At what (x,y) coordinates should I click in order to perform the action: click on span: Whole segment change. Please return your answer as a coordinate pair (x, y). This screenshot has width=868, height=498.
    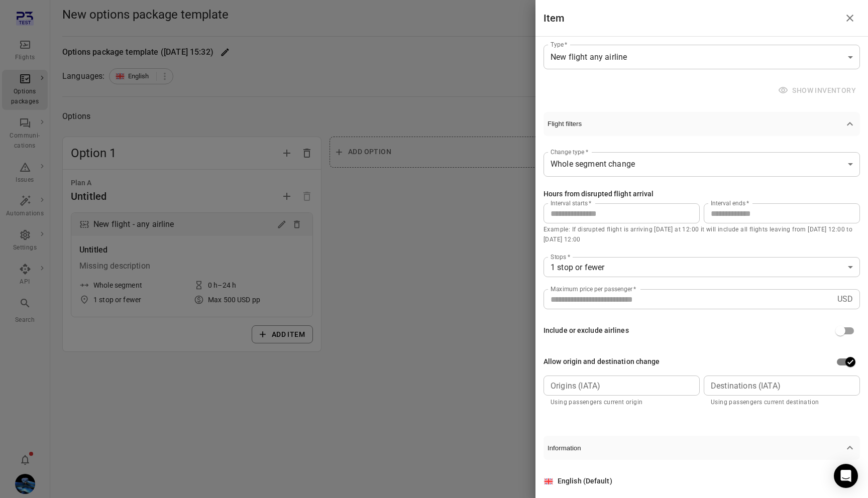
    Looking at the image, I should click on (697, 164).